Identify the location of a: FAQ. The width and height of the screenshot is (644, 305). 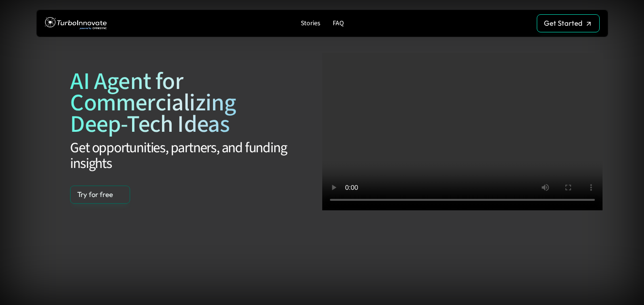
(338, 24).